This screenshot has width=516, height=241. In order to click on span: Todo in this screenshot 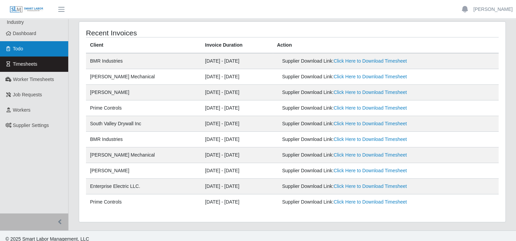, I will do `click(18, 49)`.